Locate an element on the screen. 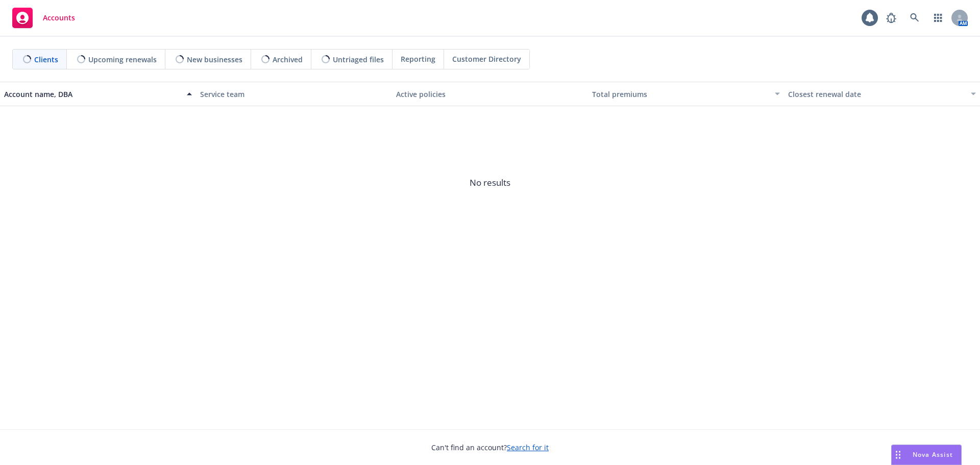 The width and height of the screenshot is (980, 465). button: Service team is located at coordinates (294, 94).